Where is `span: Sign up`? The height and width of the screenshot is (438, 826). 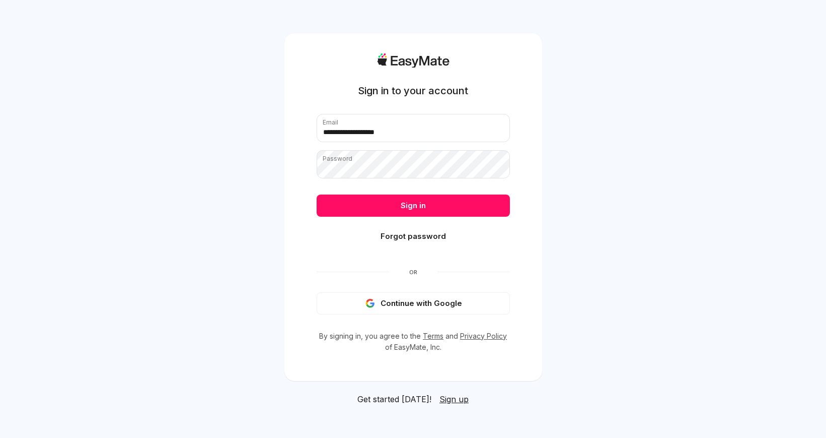
span: Sign up is located at coordinates (454, 399).